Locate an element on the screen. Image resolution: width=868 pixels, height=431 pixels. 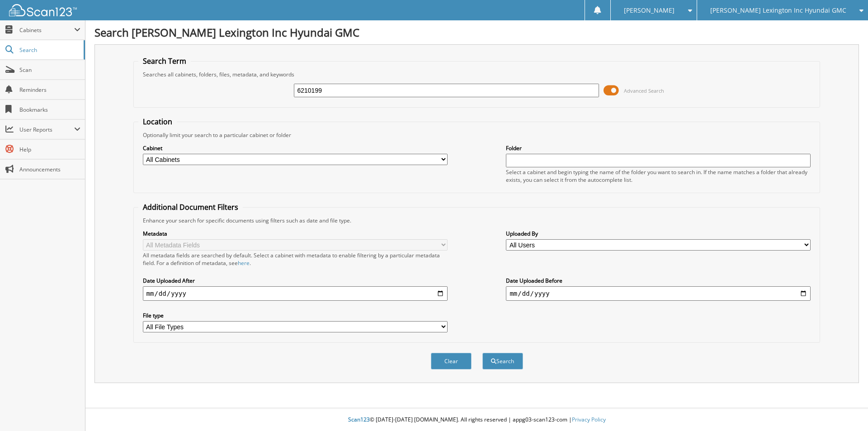
button: Clear is located at coordinates (451, 361).